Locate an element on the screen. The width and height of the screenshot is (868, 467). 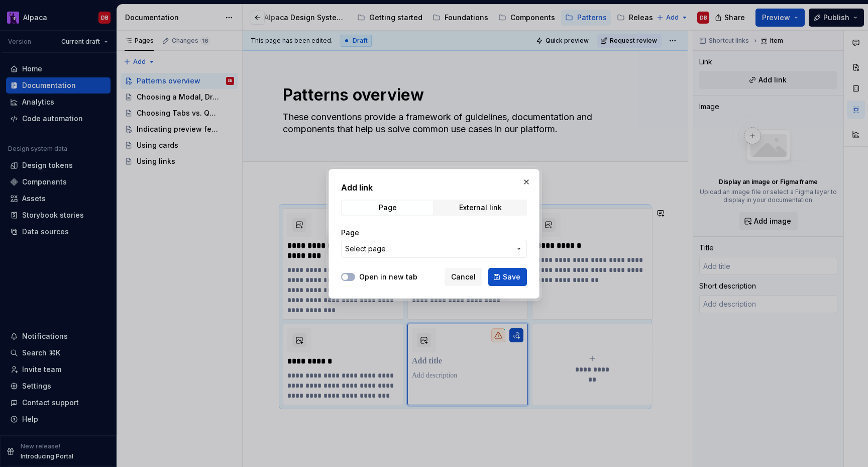
h2: Add link is located at coordinates (434, 187).